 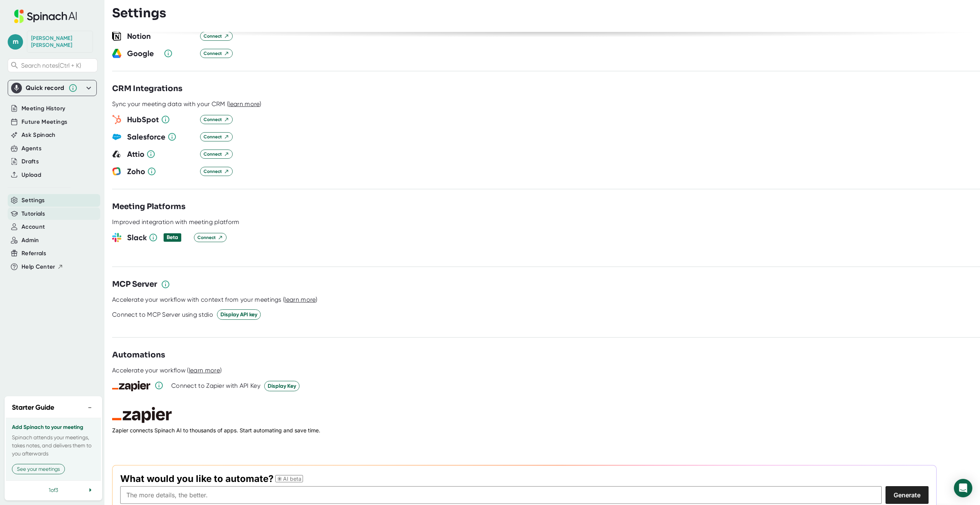 What do you see at coordinates (33, 227) in the screenshot?
I see `span: Account` at bounding box center [33, 227].